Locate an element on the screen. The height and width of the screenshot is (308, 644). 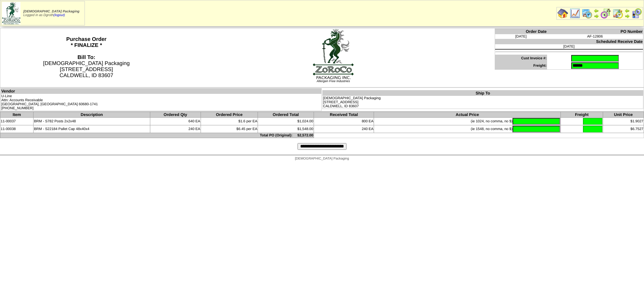
th: Ordered Qty is located at coordinates (175, 115).